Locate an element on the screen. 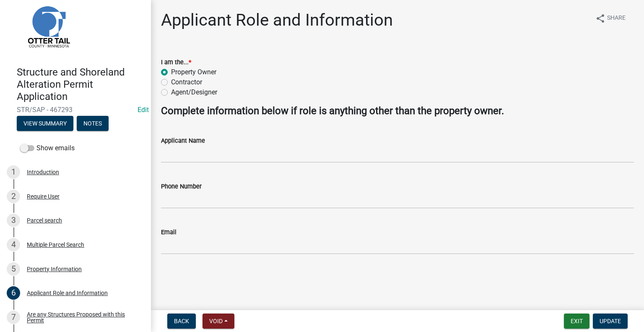 This screenshot has height=332, width=644. div: Are any Structures Proposed with this Permit is located at coordinates (83, 318).